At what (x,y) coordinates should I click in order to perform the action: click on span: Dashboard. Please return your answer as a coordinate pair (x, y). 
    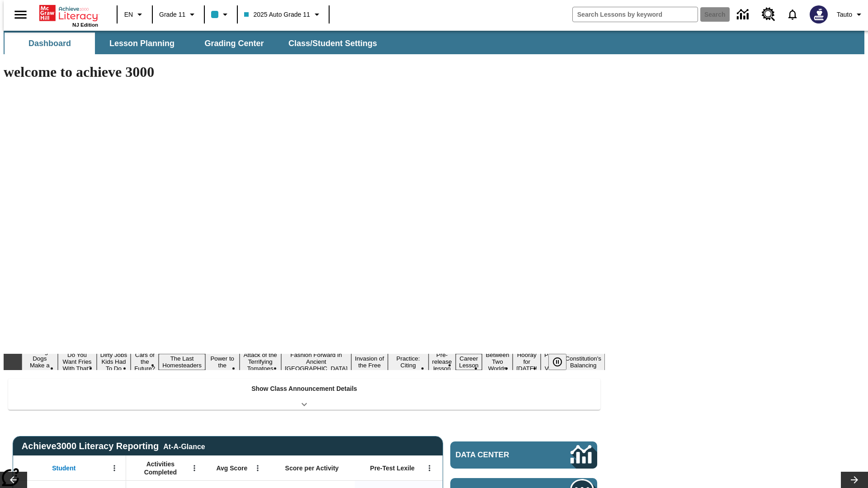
    Looking at the image, I should click on (49, 43).